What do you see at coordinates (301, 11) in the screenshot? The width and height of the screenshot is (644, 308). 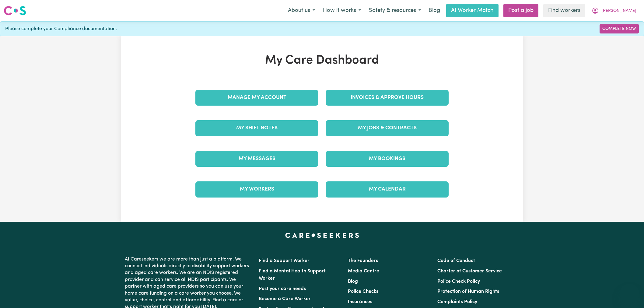 I see `button: About us` at bounding box center [301, 11].